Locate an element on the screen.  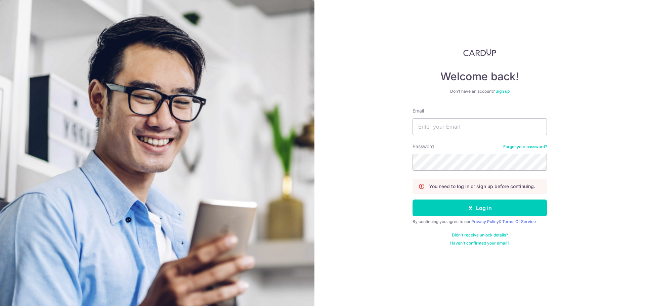
a: Haven't confirmed your email? is located at coordinates (480, 243).